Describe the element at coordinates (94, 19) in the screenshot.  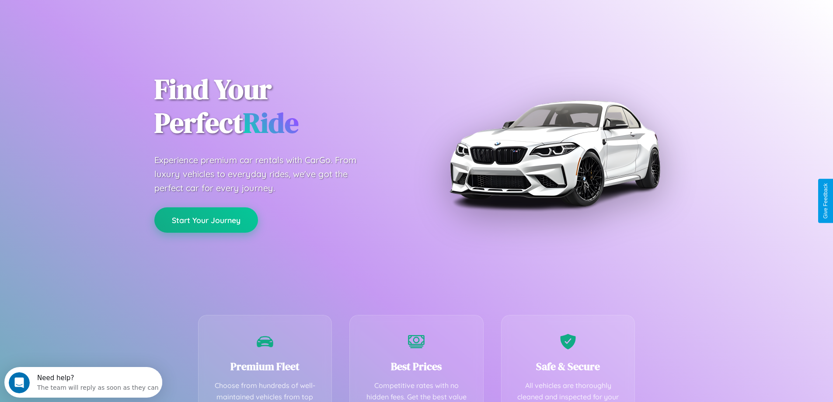
I see `div: The team will reply as soon as they can` at that location.